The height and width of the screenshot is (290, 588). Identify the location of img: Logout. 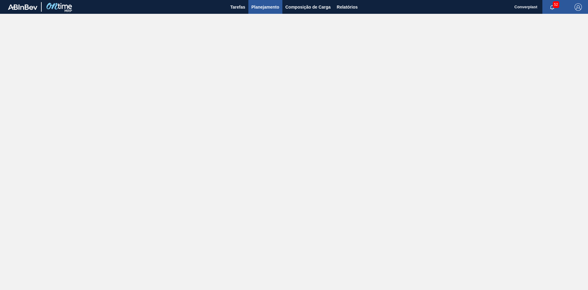
(579, 7).